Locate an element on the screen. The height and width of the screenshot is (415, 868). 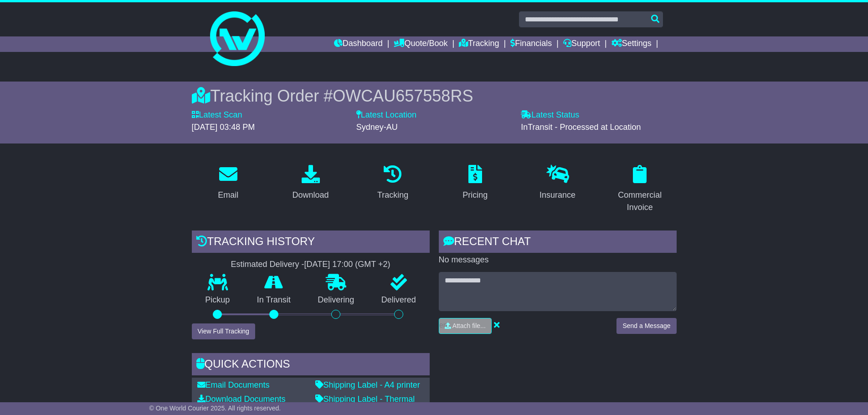
div: Commercial Invoice is located at coordinates (640, 202).